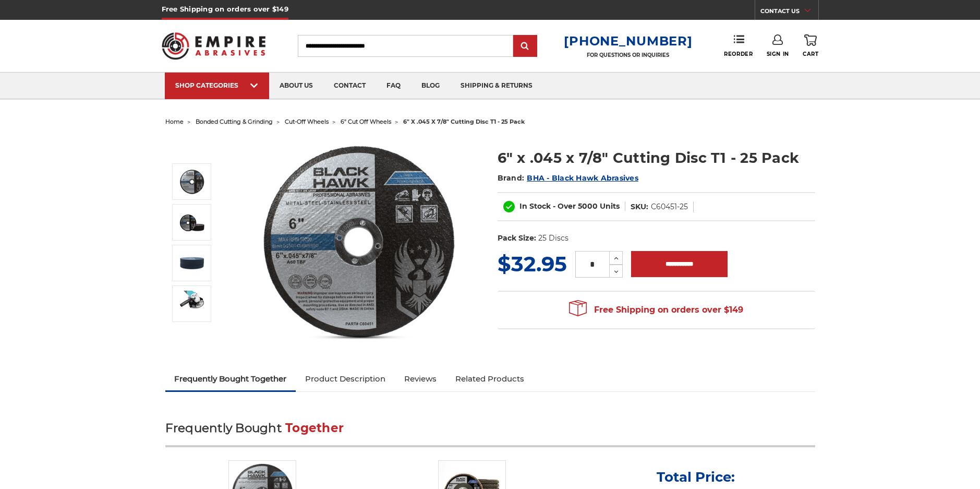 The image size is (980, 489). What do you see at coordinates (778, 54) in the screenshot?
I see `span: Sign In` at bounding box center [778, 54].